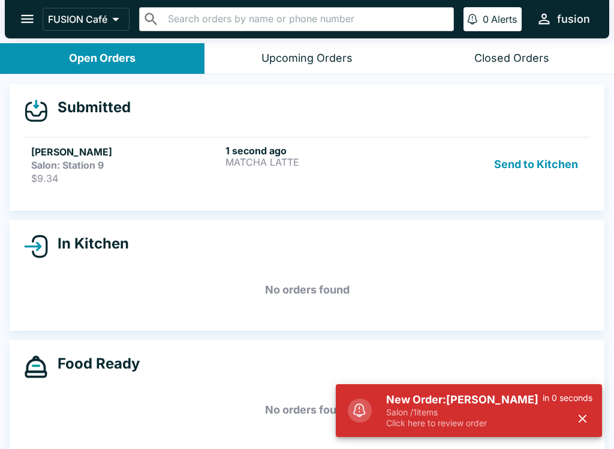 The image size is (614, 449). What do you see at coordinates (512, 58) in the screenshot?
I see `div: Closed Orders` at bounding box center [512, 58].